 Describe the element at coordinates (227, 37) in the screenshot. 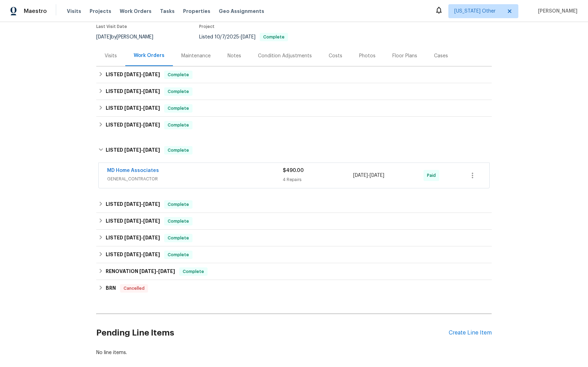

I see `span: 10/7/2025` at that location.